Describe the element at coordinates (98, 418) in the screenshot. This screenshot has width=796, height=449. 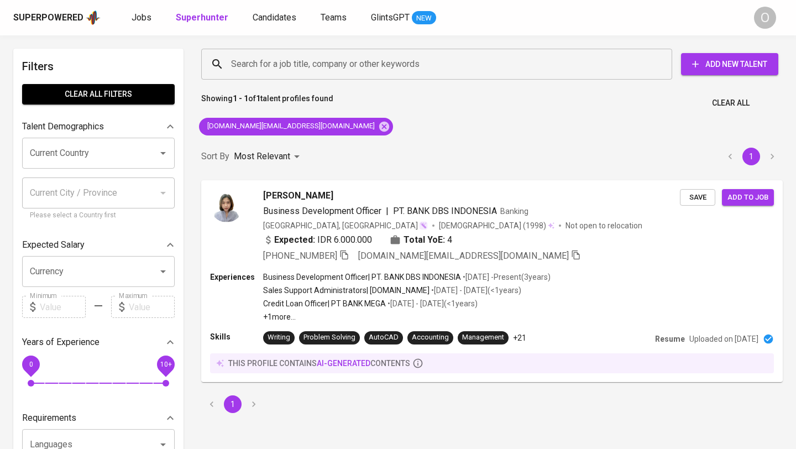
I see `div: Requirements` at that location.